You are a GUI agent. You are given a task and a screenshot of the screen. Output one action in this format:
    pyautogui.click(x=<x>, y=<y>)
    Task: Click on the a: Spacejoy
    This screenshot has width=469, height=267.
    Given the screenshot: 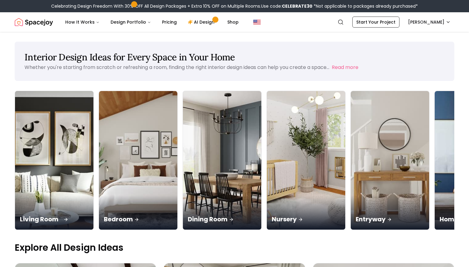 What is the action you would take?
    pyautogui.click(x=34, y=22)
    